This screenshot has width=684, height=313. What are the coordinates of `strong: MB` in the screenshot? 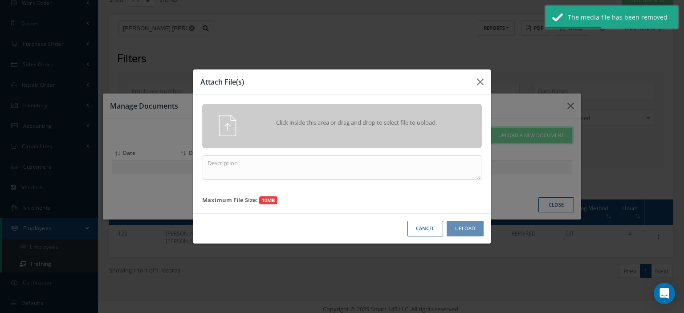 It's located at (271, 200).